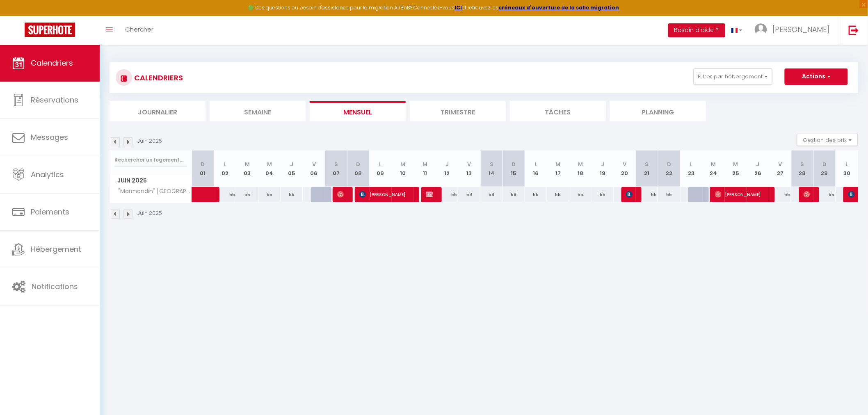 This screenshot has height=415, width=868. I want to click on span: Messages, so click(49, 137).